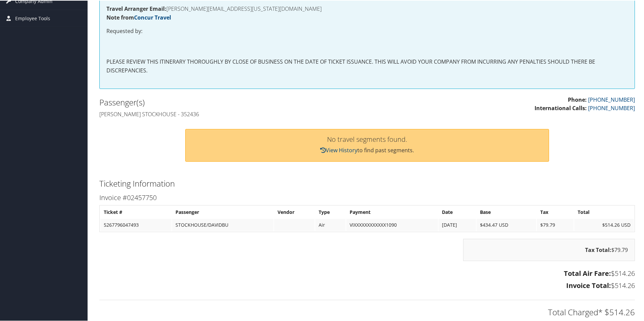 Image resolution: width=644 pixels, height=321 pixels. I want to click on td: $514.26 USD, so click(604, 224).